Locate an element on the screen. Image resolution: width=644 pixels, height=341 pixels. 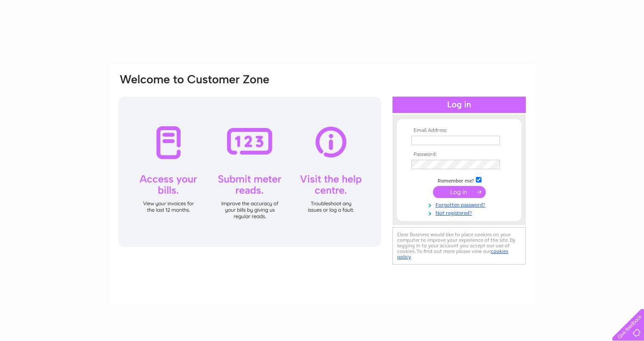
th: Email Address: is located at coordinates (459, 131).